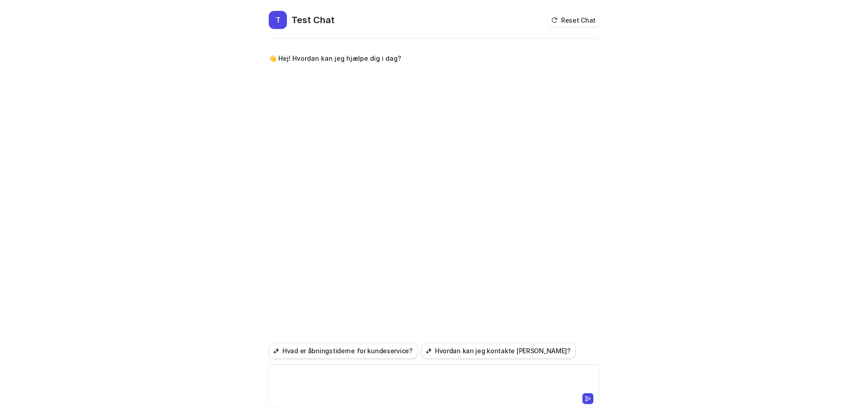 The image size is (868, 419). I want to click on span: T, so click(278, 20).